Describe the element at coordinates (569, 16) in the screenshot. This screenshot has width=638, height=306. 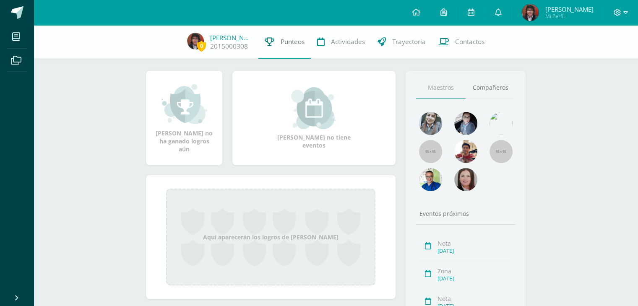
I see `span: Mi Perfil` at that location.